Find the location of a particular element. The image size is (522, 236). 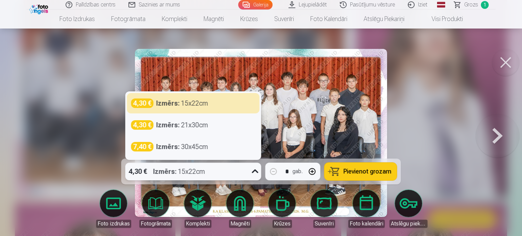

a: Visi produkti is located at coordinates (442, 19).